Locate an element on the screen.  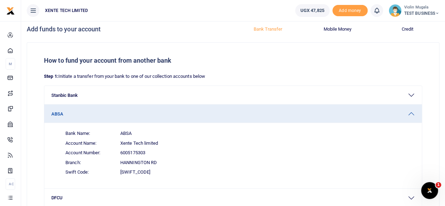
img: logo-small is located at coordinates (11, 11).